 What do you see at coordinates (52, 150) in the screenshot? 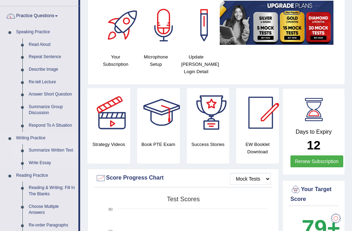
I see `a: Summarize Written Text` at bounding box center [52, 150].